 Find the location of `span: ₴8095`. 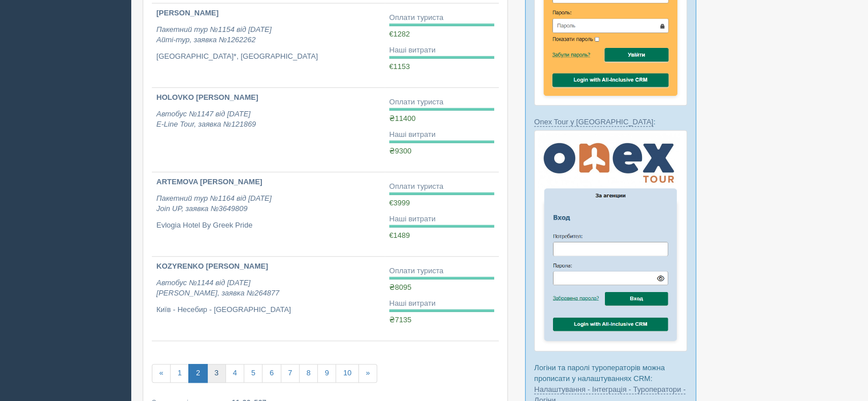

span: ₴8095 is located at coordinates (400, 287).